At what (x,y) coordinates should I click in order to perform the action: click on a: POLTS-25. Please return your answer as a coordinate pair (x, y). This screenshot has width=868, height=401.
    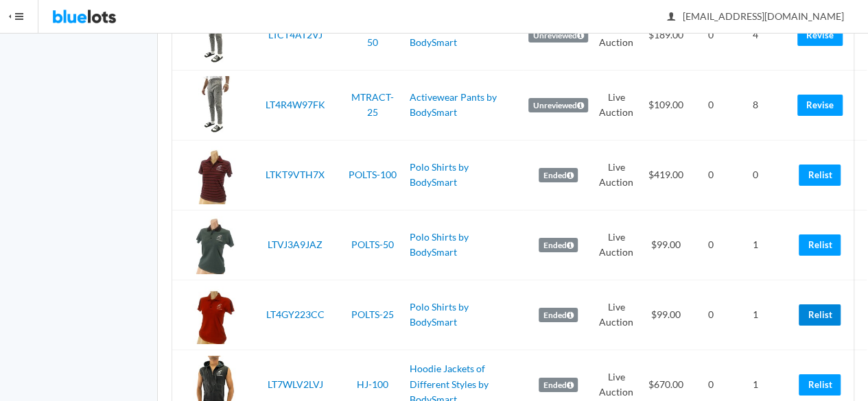
    Looking at the image, I should click on (372, 314).